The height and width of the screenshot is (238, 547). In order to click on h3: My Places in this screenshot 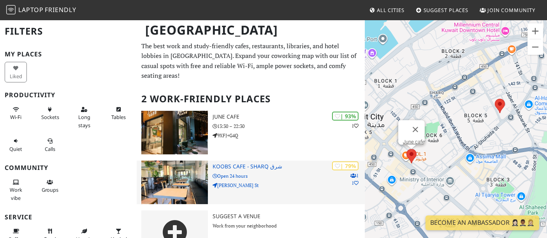, I will do `click(68, 54)`.